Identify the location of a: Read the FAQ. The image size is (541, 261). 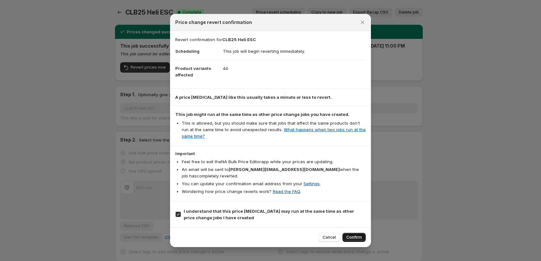
(286, 191).